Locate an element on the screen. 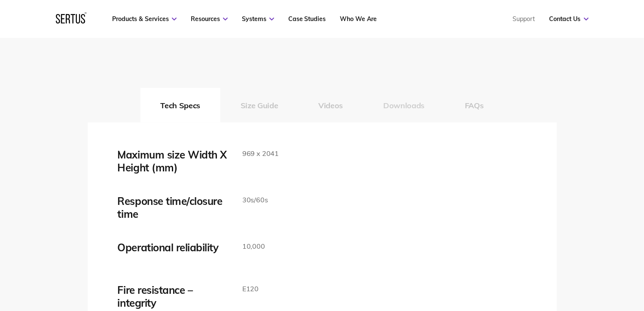 The height and width of the screenshot is (311, 644). a: Case Studies is located at coordinates (307, 19).